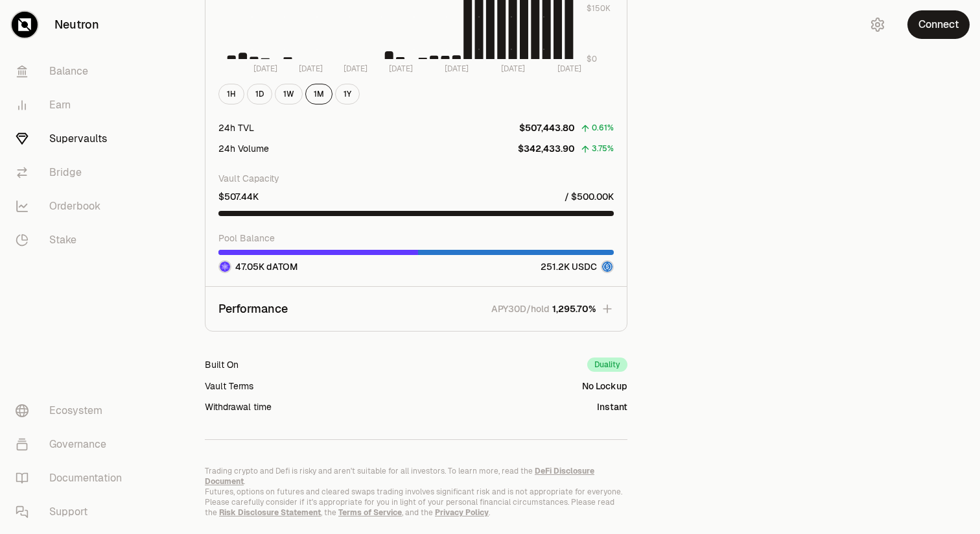 The width and height of the screenshot is (980, 534). What do you see at coordinates (547, 128) in the screenshot?
I see `p: $507,443.80` at bounding box center [547, 128].